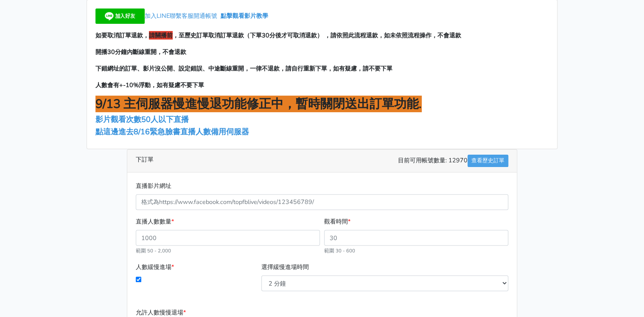 The width and height of the screenshot is (644, 317). I want to click on div: 下訂單, so click(322, 161).